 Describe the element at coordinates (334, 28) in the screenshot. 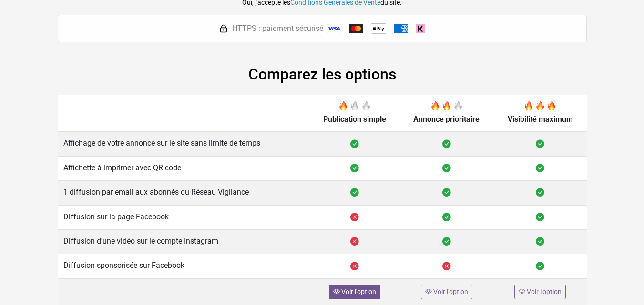

I see `img: Visa` at that location.